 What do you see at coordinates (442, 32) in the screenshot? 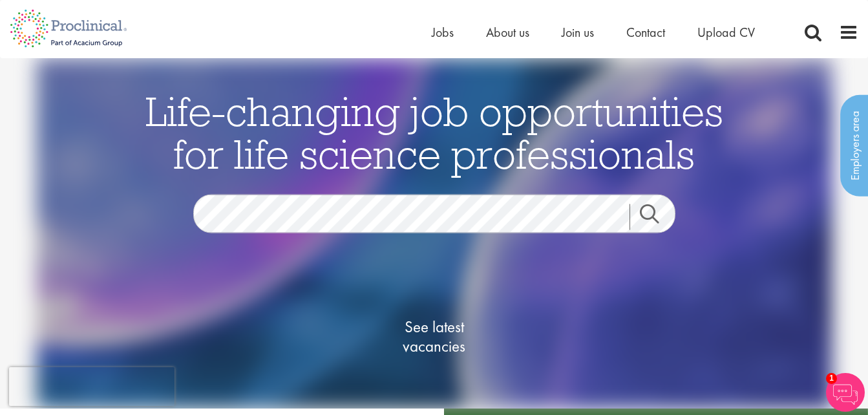
I see `span: Jobs` at bounding box center [442, 32].